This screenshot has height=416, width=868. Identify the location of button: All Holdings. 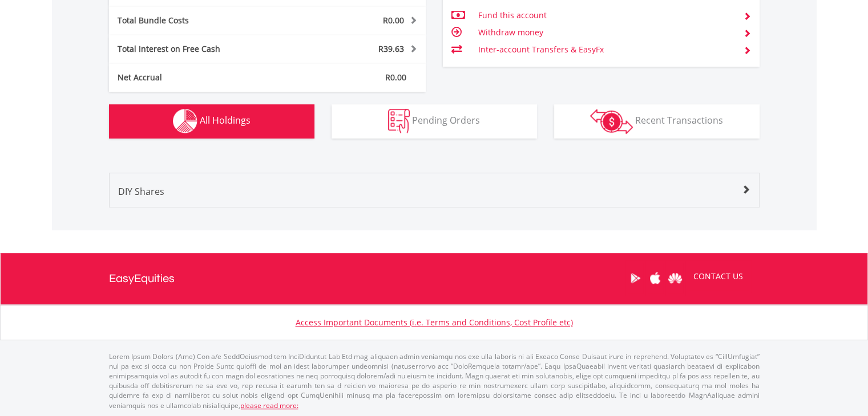
(212, 121).